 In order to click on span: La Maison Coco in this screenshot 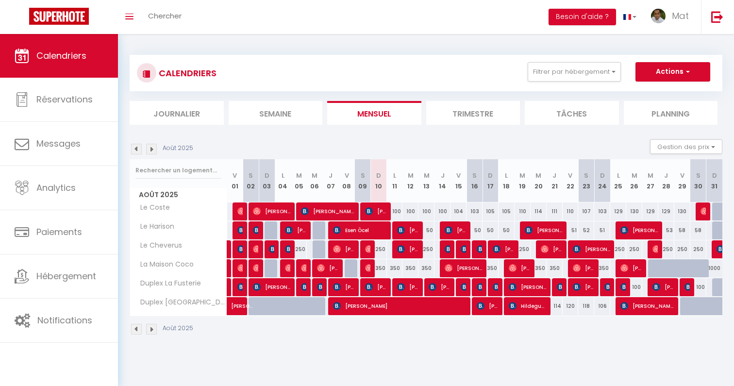, I will do `click(164, 265)`.